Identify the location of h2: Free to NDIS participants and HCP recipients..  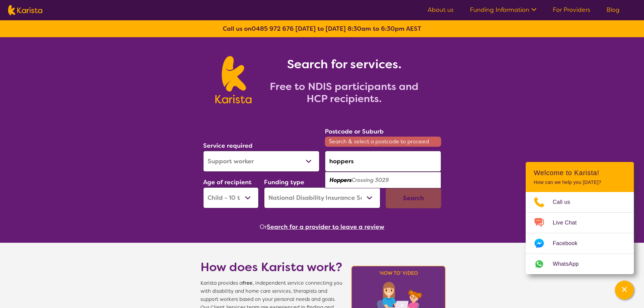
(344, 92).